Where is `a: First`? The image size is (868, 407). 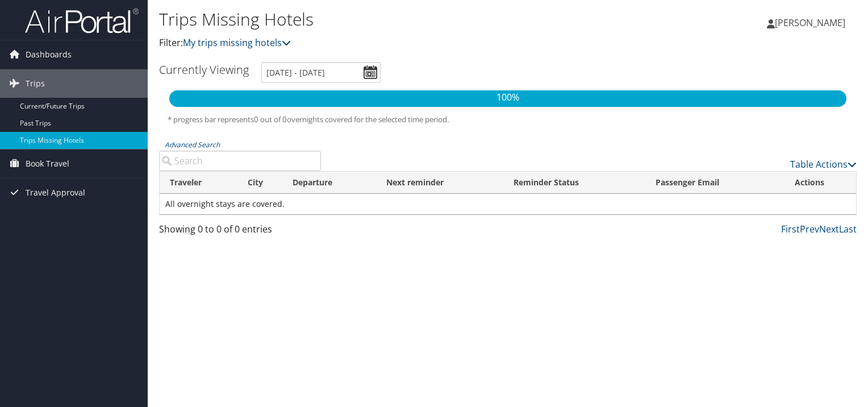
a: First is located at coordinates (790, 229).